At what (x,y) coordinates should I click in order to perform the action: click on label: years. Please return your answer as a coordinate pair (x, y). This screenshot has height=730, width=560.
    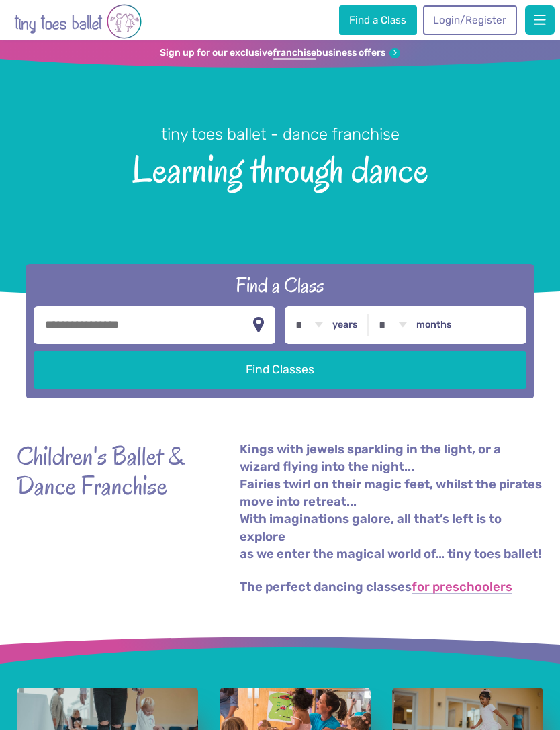
    Looking at the image, I should click on (345, 325).